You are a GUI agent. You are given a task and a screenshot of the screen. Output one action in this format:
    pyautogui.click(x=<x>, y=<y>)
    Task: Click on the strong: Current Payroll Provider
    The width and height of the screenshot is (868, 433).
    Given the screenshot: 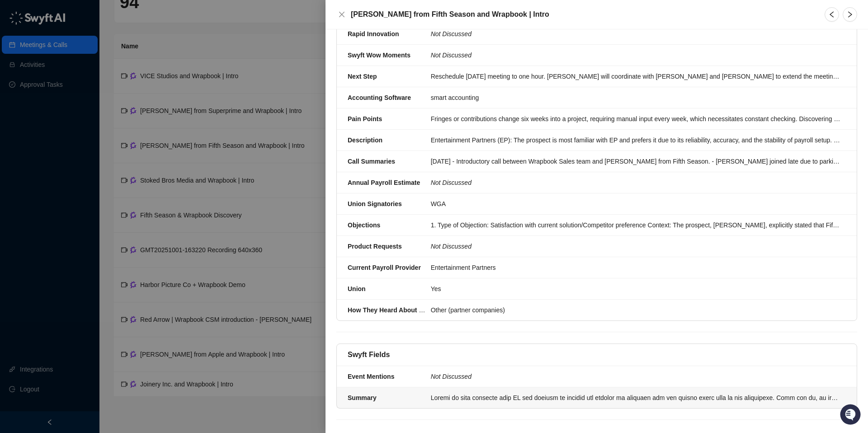 What is the action you would take?
    pyautogui.click(x=384, y=267)
    